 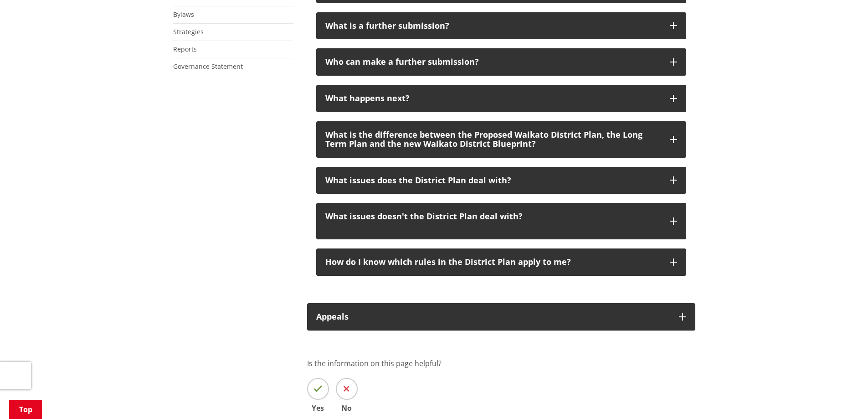 I want to click on h3: What is the difference between the Proposed Waikato District Plan, the Long Term Plan and the new..., so click(x=493, y=140).